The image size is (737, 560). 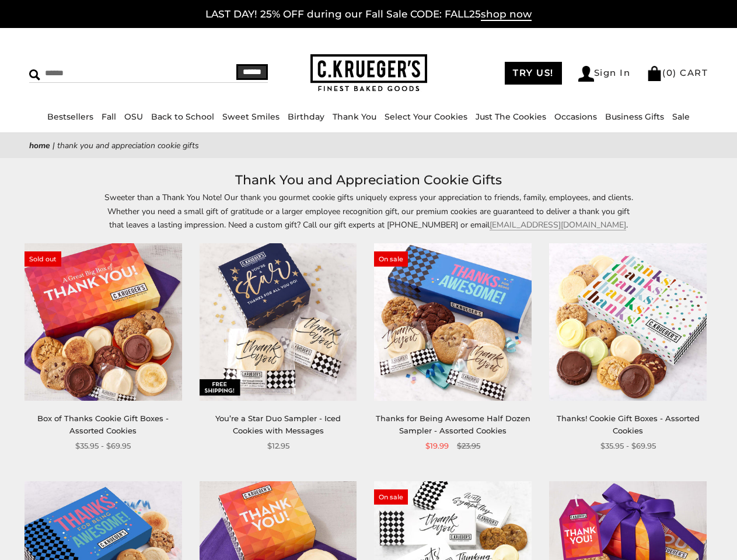 What do you see at coordinates (368, 180) in the screenshot?
I see `h1: Thank You and Appreciation Cookie Gifts` at bounding box center [368, 180].